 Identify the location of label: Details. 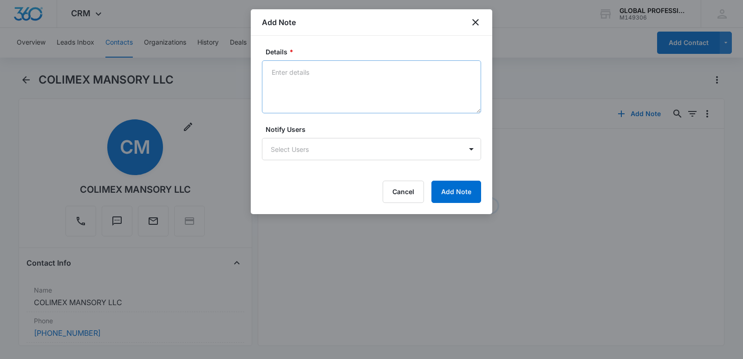
(375, 52).